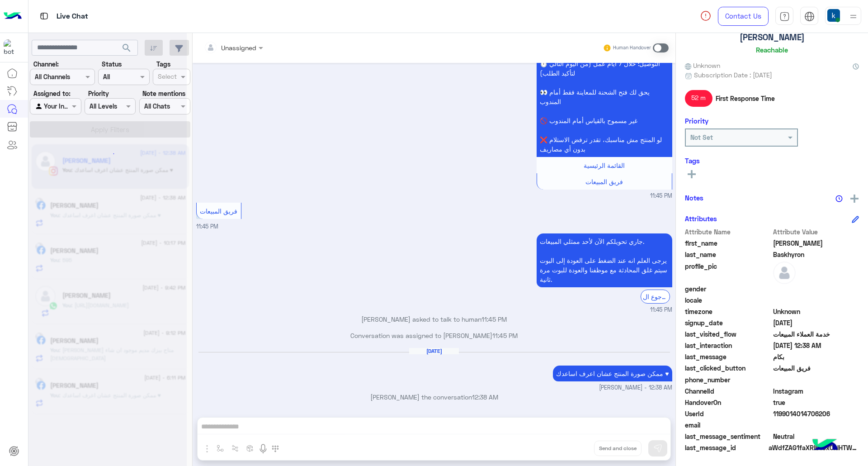 The height and width of the screenshot is (466, 868). What do you see at coordinates (728, 311) in the screenshot?
I see `span: timezone` at bounding box center [728, 311].